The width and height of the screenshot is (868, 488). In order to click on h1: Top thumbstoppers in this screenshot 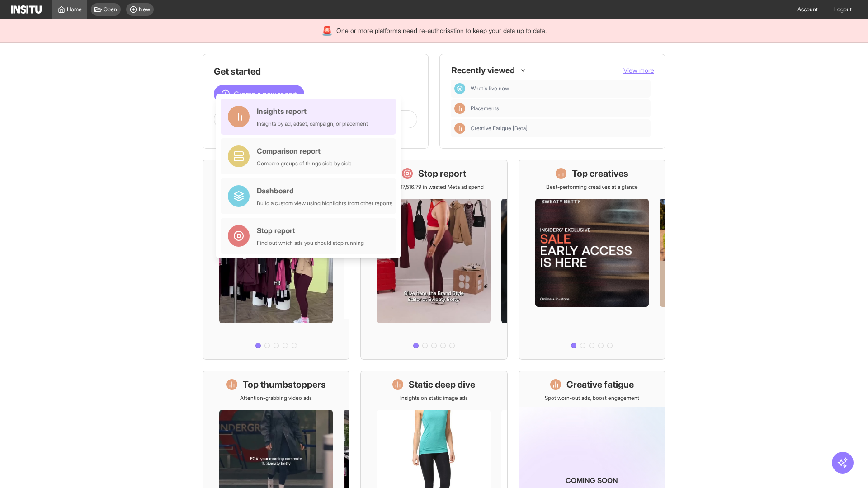, I will do `click(285, 385)`.